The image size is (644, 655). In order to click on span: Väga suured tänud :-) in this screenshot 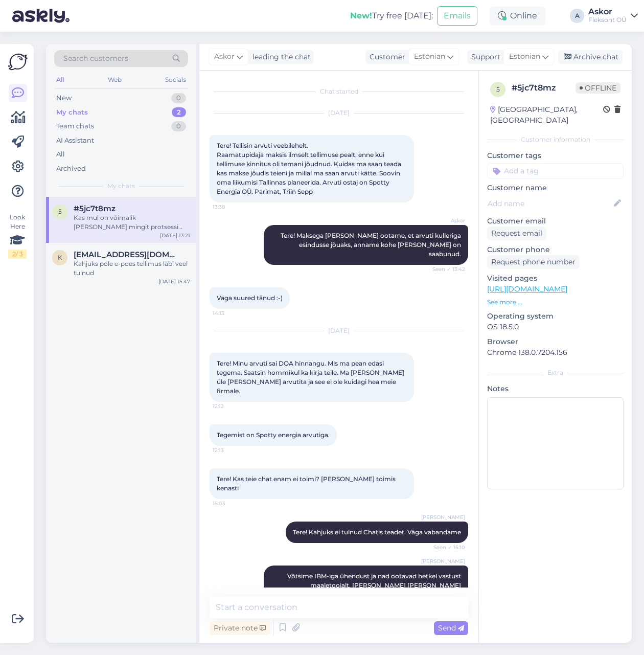, I will do `click(250, 297)`.